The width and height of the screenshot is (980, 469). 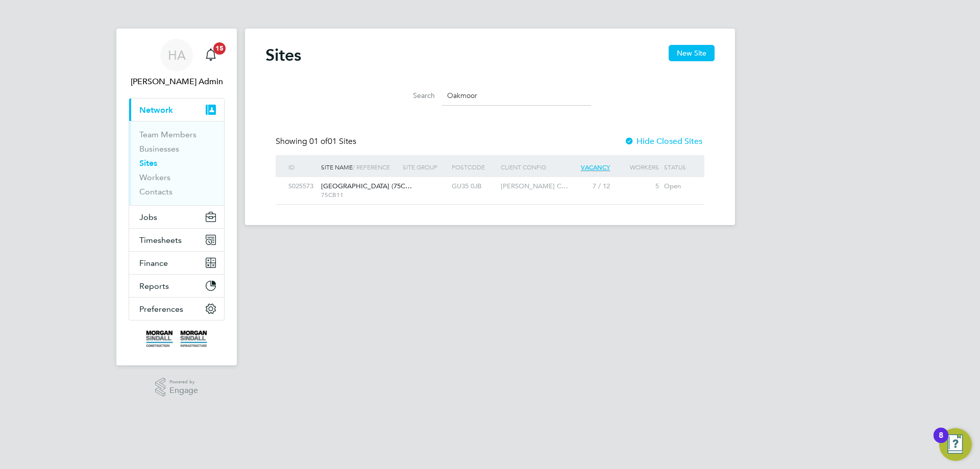 I want to click on span: Hays Admin, so click(x=176, y=82).